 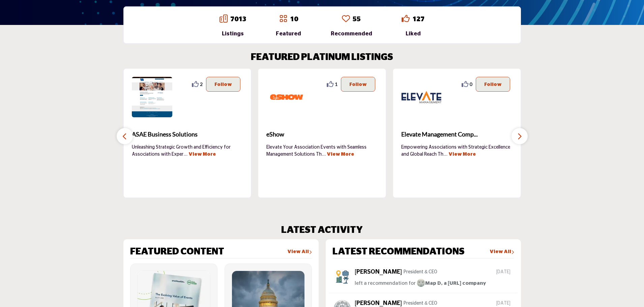 What do you see at coordinates (322, 231) in the screenshot?
I see `h2: LATEST ACTIVITY` at bounding box center [322, 231].